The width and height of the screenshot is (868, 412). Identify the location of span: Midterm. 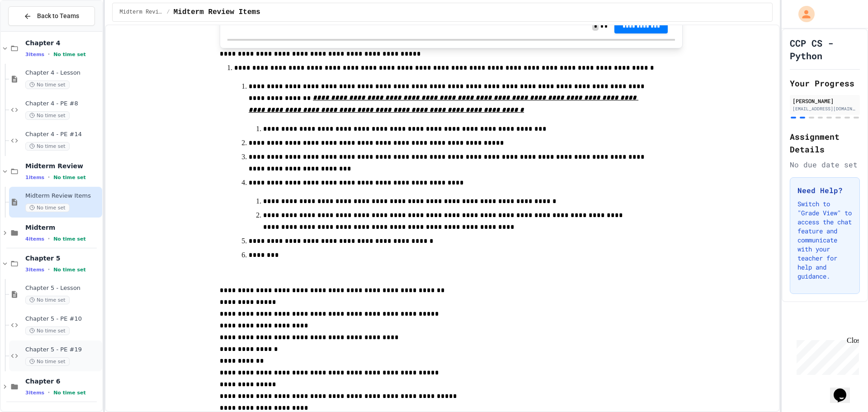
(63, 228).